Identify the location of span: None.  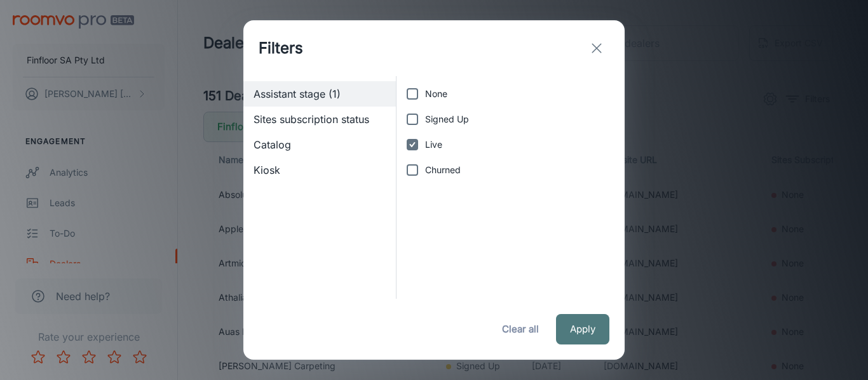
(436, 94).